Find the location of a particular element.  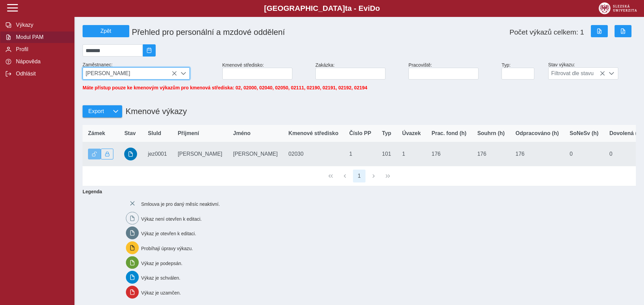

button: schváleno is located at coordinates (131, 154).